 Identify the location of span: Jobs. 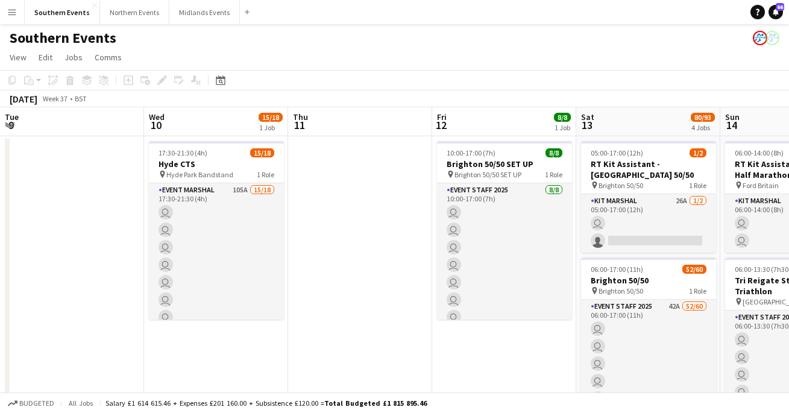
(74, 57).